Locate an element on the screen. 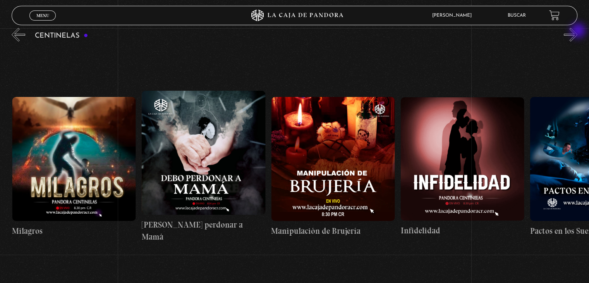 This screenshot has width=589, height=283. h4: Manipulación de Brujería is located at coordinates (333, 231).